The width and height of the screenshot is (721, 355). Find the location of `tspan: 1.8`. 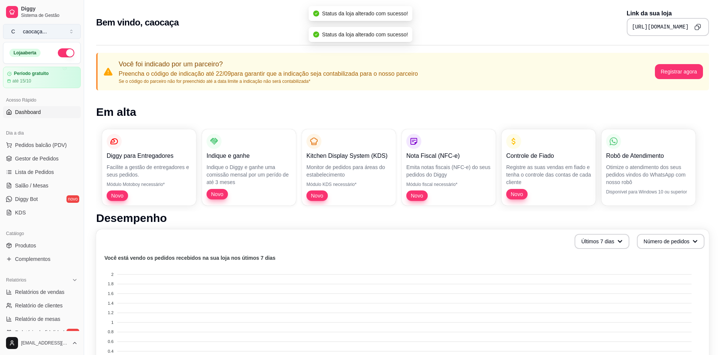

tspan: 1.8 is located at coordinates (110, 284).